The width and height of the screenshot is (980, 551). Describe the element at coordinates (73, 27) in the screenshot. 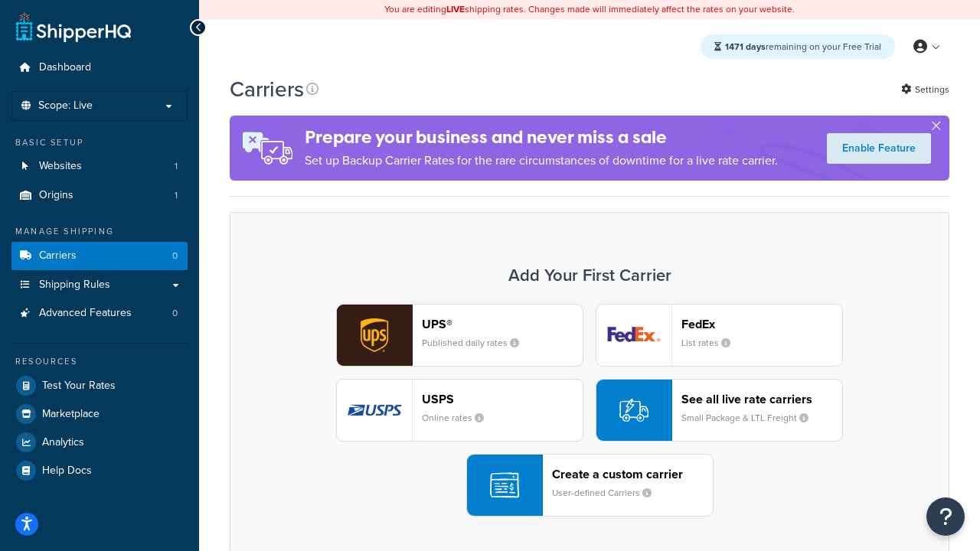

I see `a: ShipperHQ Home` at that location.